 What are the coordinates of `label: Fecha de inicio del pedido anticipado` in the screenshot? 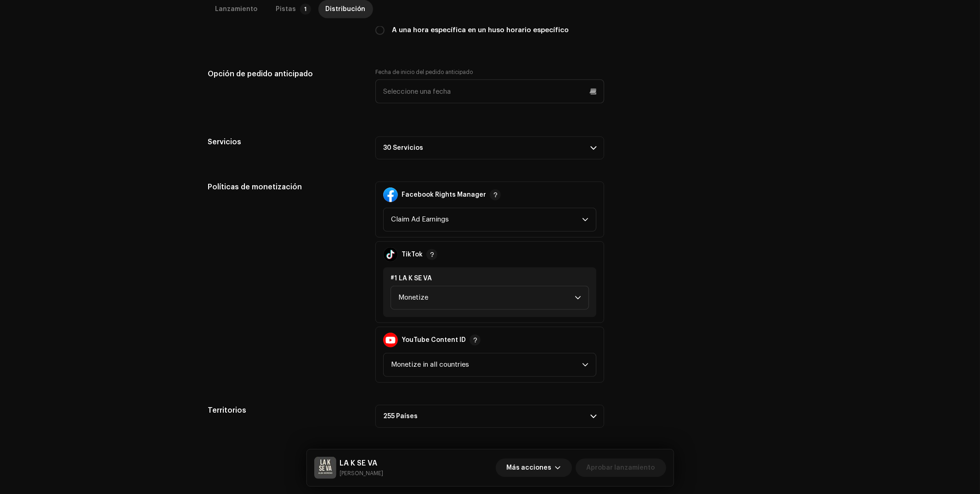 It's located at (424, 72).